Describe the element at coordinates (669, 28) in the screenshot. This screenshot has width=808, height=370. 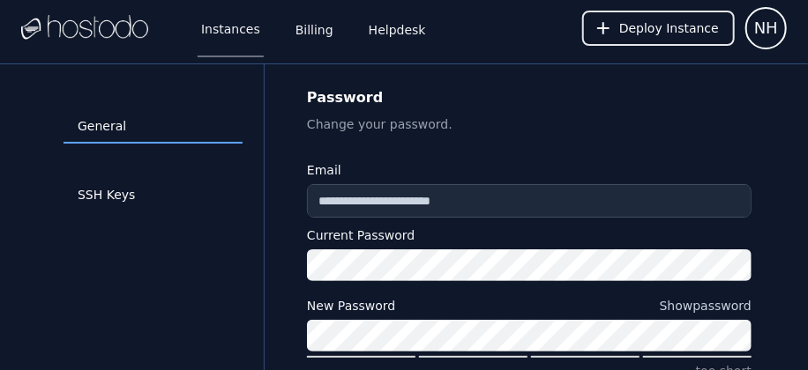
I see `span: Deploy Instance` at that location.